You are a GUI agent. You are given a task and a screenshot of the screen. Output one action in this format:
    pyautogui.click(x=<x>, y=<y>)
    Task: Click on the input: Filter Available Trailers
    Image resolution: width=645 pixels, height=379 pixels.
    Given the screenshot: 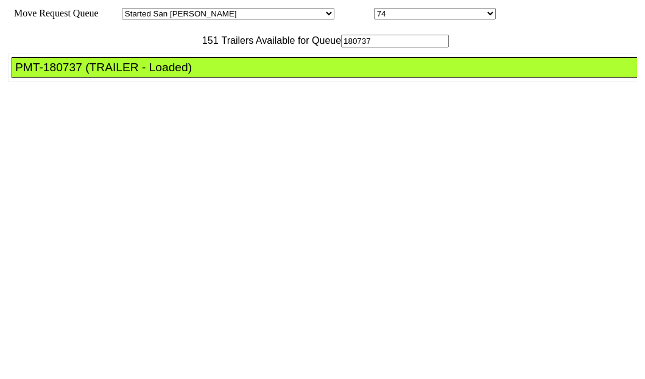 What is the action you would take?
    pyautogui.click(x=395, y=41)
    